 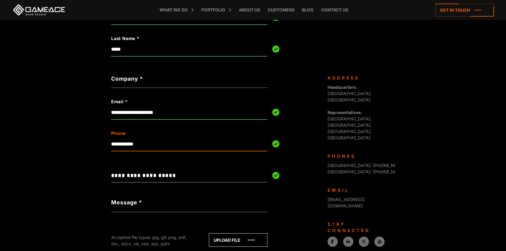 What do you see at coordinates (174, 133) in the screenshot?
I see `label: Phone` at bounding box center [174, 133].